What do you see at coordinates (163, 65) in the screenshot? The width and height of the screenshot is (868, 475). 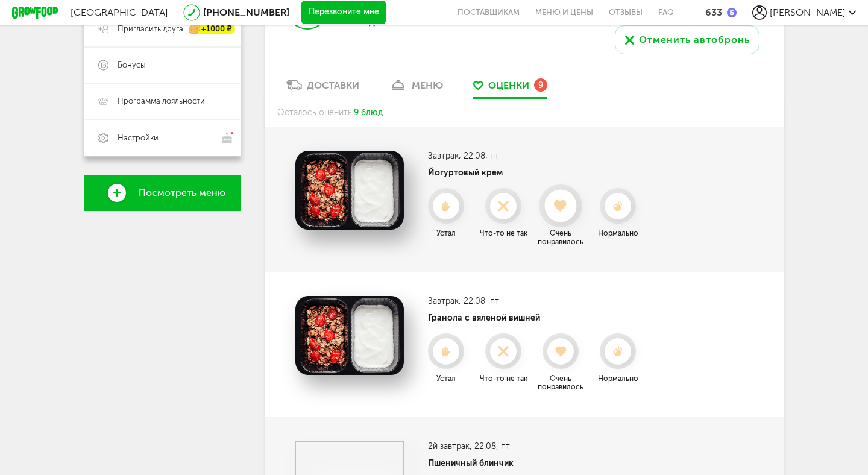 I see `a: Бонусы` at bounding box center [163, 65].